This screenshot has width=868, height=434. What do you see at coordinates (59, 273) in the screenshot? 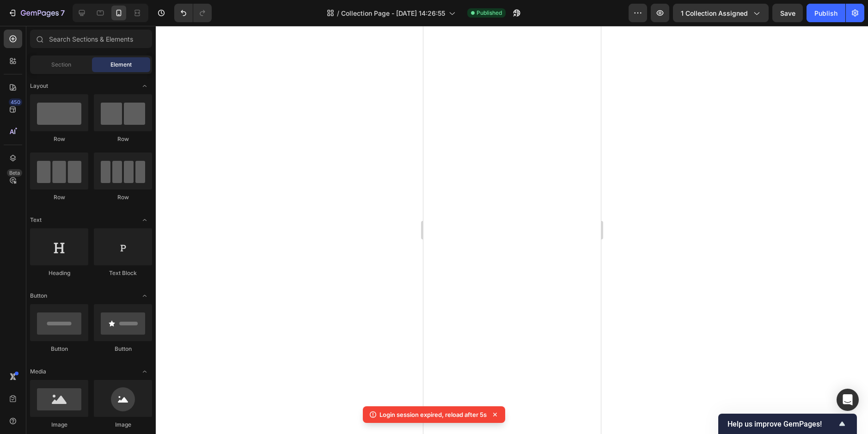
I see `div: Heading` at bounding box center [59, 273].